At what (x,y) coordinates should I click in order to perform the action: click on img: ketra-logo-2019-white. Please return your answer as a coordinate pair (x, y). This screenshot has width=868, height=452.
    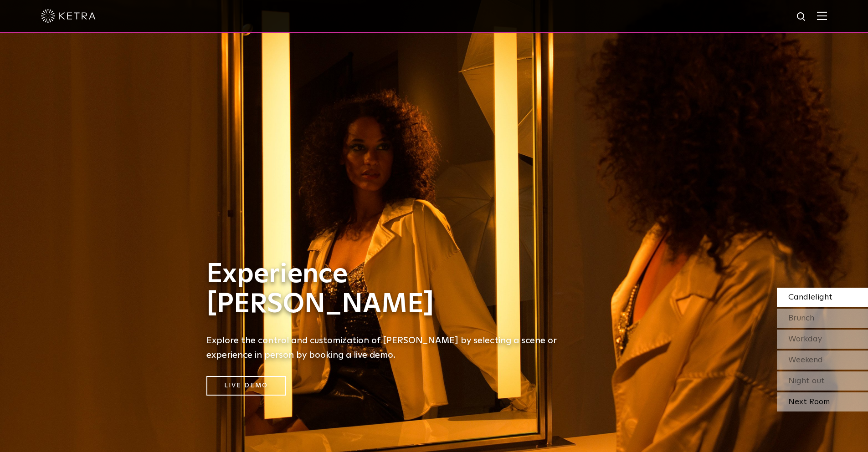
    Looking at the image, I should click on (68, 16).